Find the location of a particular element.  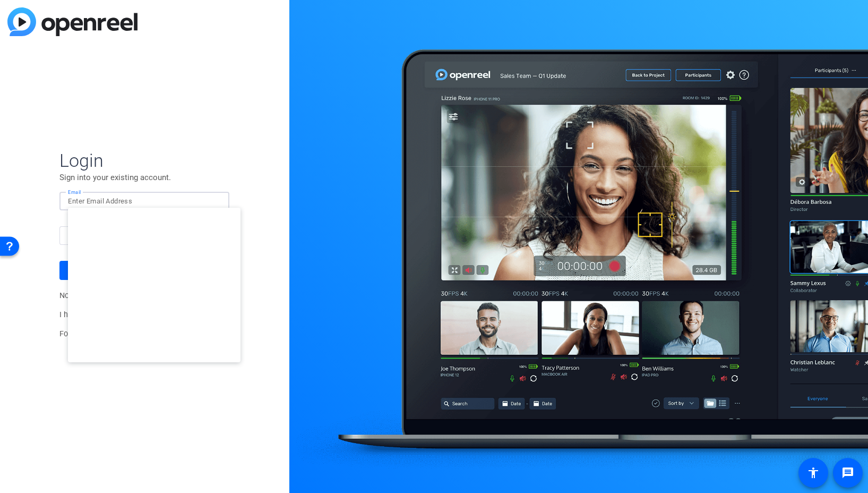

mat-icon: accessibility is located at coordinates (814, 473).